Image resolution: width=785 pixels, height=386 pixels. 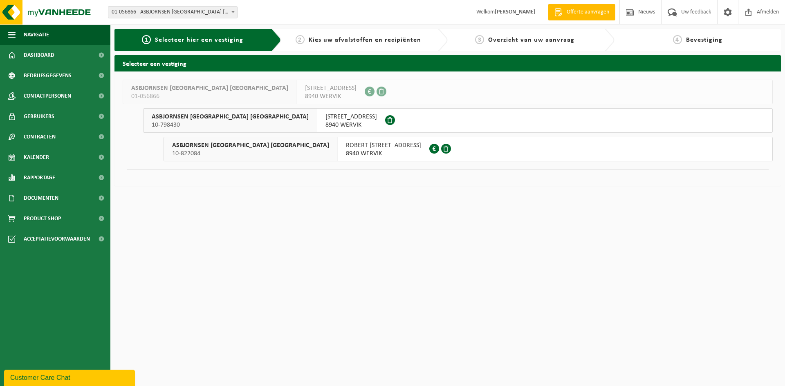 What do you see at coordinates (36, 35) in the screenshot?
I see `span: Navigatie` at bounding box center [36, 35].